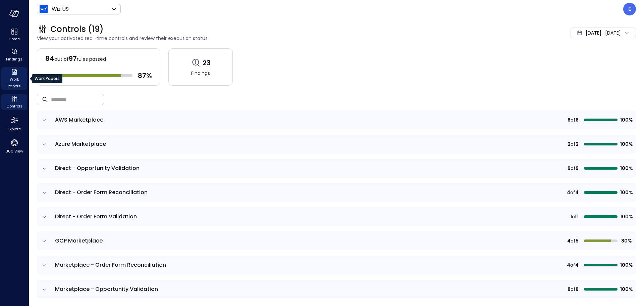  Describe the element at coordinates (14, 146) in the screenshot. I see `div: 360 View` at that location.